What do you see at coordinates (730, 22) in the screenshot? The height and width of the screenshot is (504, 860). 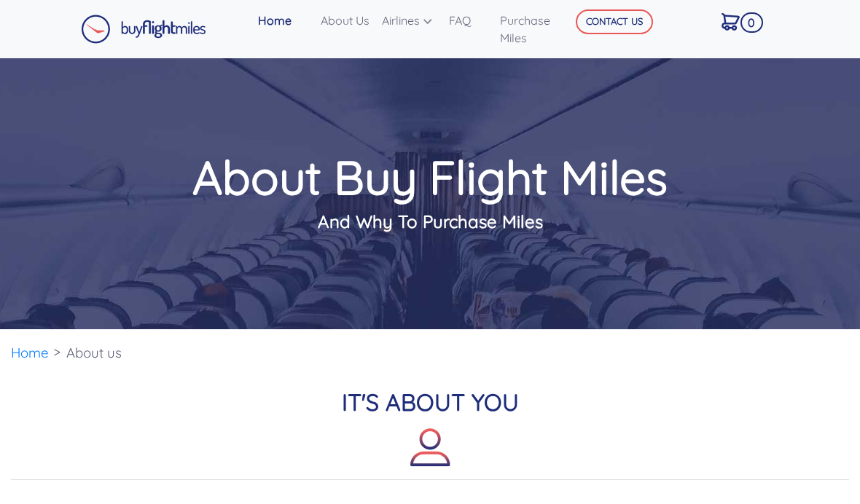 I see `img: Cart` at bounding box center [730, 22].